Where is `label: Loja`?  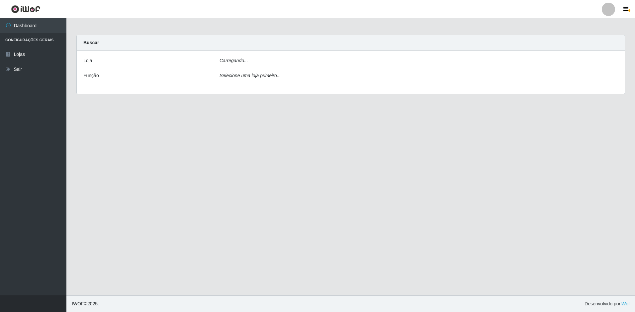
label: Loja is located at coordinates (88, 60).